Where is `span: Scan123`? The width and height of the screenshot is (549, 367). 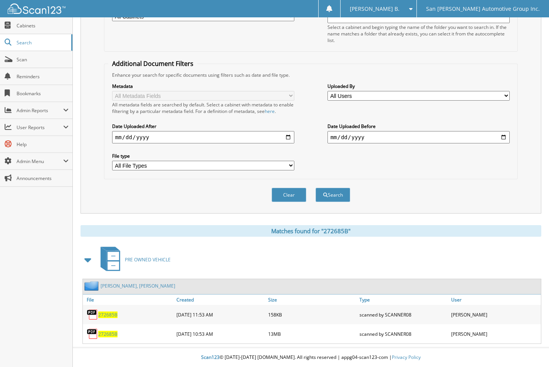 span: Scan123 is located at coordinates (211, 357).